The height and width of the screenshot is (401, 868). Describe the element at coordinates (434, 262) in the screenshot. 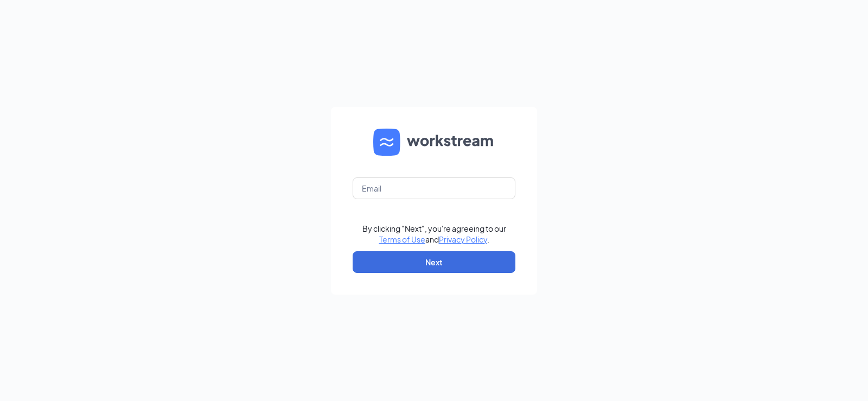

I see `button: Next` at that location.